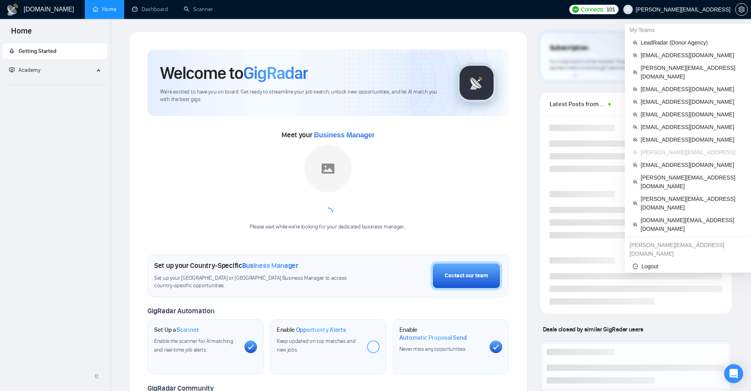 The image size is (751, 391). What do you see at coordinates (593, 9) in the screenshot?
I see `span: Connects:` at bounding box center [593, 9].